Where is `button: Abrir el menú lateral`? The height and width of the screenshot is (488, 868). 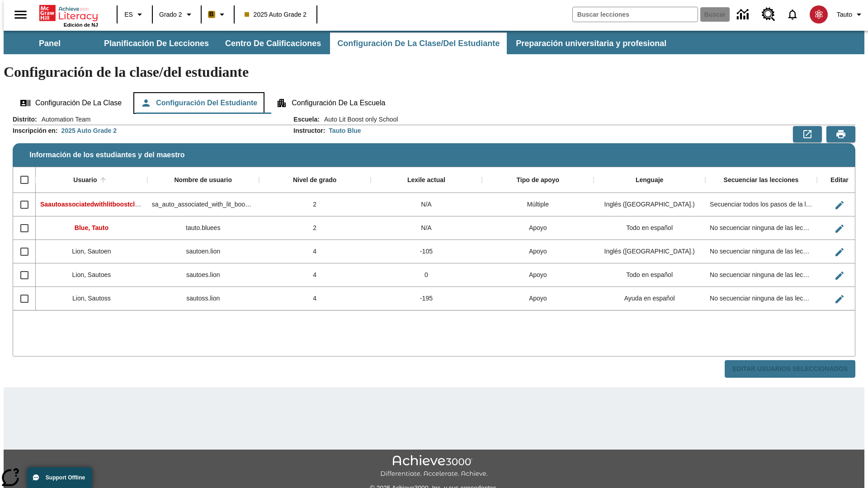 button: Abrir el menú lateral is located at coordinates (20, 14).